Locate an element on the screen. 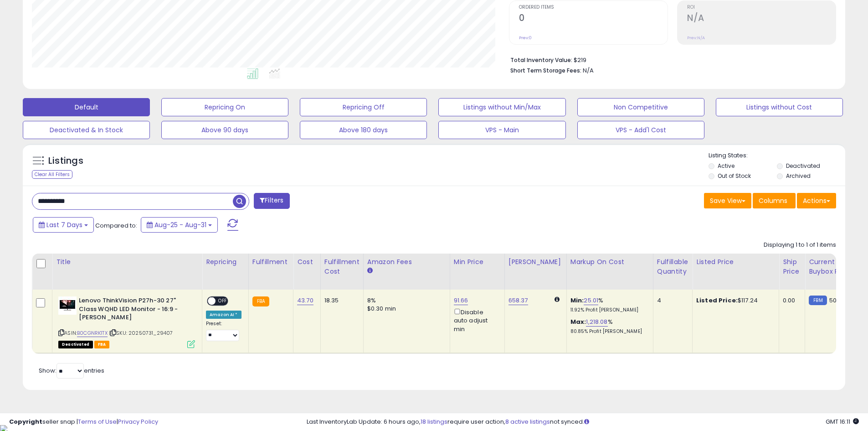 This screenshot has width=868, height=431. span: ROI is located at coordinates (762, 7).